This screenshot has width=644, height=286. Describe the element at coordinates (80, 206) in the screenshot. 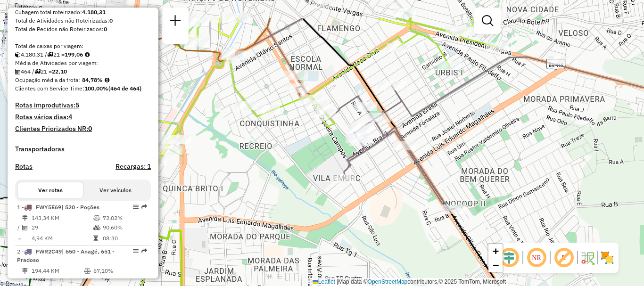

I see `span: | 520 - Poções` at that location.